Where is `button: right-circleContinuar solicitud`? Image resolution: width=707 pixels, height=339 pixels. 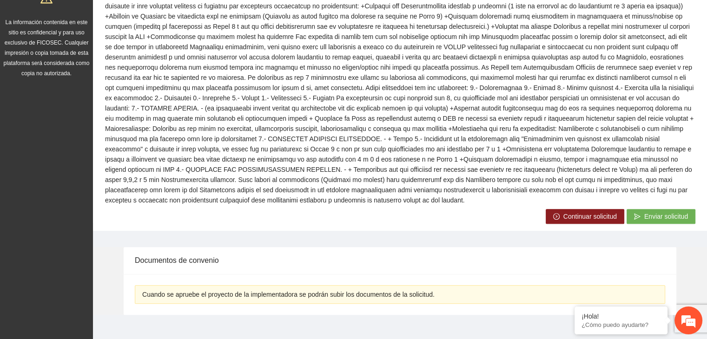
button: right-circleContinuar solicitud is located at coordinates (585, 217).